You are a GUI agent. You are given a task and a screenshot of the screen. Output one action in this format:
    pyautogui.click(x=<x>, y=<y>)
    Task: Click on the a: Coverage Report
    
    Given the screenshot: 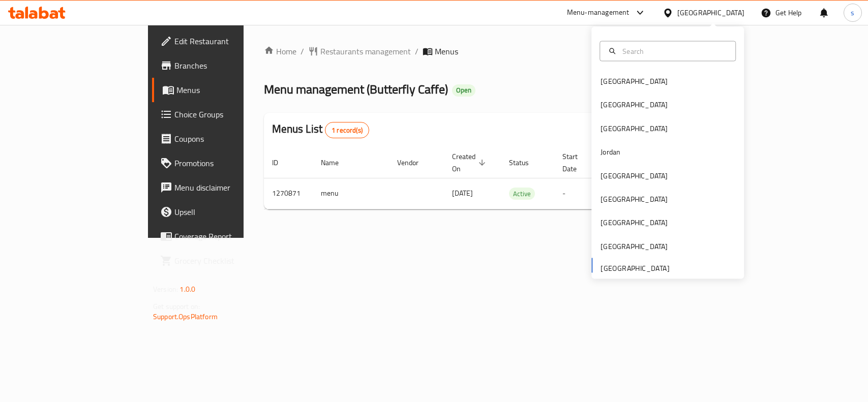 What is the action you would take?
    pyautogui.click(x=222, y=237)
    